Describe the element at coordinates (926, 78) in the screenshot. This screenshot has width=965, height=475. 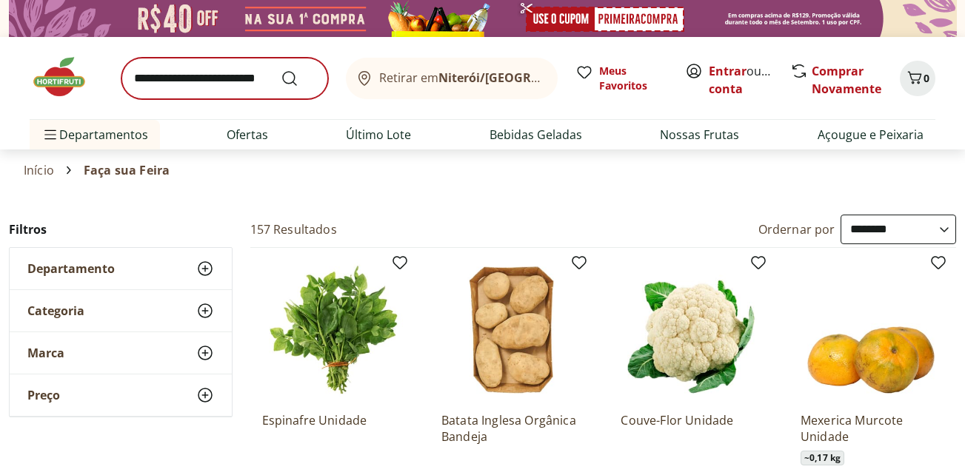
I see `span: 0` at that location.